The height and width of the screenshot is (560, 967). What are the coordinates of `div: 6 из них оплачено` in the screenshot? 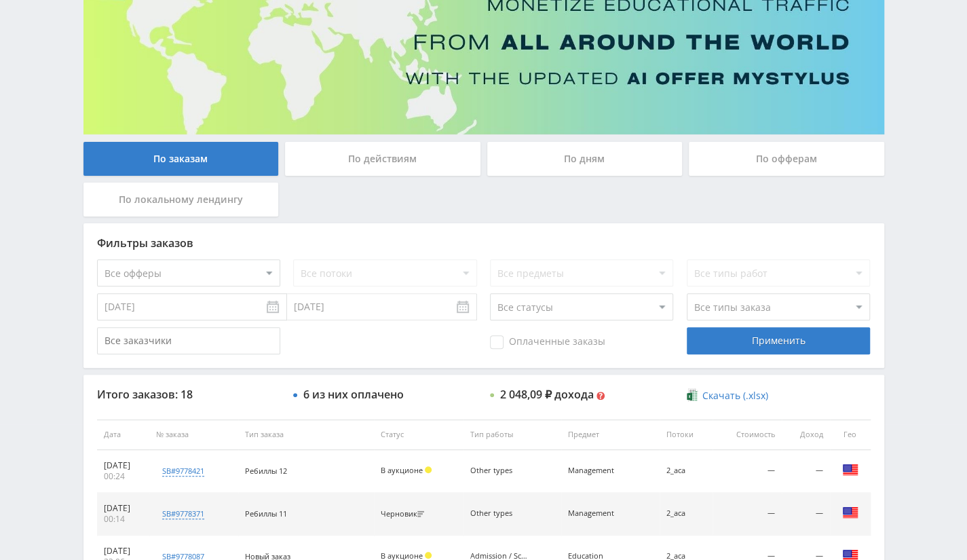 It's located at (354, 394).